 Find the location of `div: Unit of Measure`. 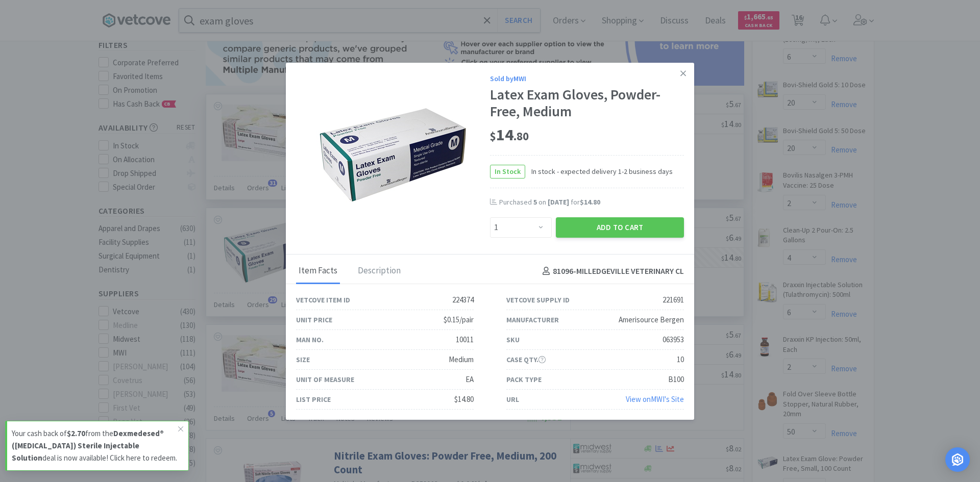

div: Unit of Measure is located at coordinates (325, 380).